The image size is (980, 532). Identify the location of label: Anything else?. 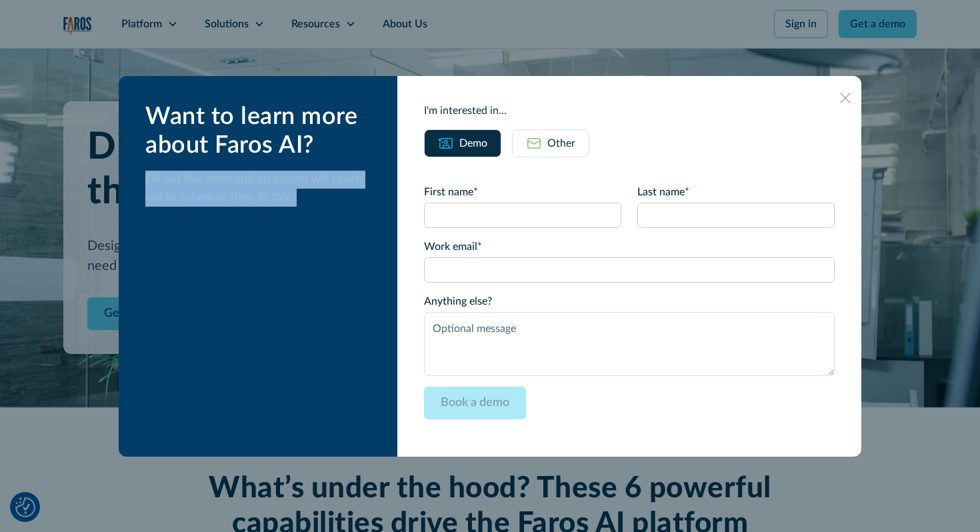
(629, 301).